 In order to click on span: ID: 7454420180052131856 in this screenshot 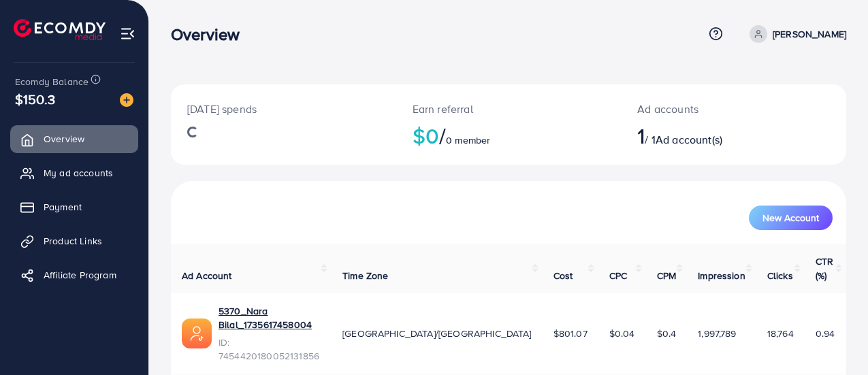, I will do `click(269, 350)`.